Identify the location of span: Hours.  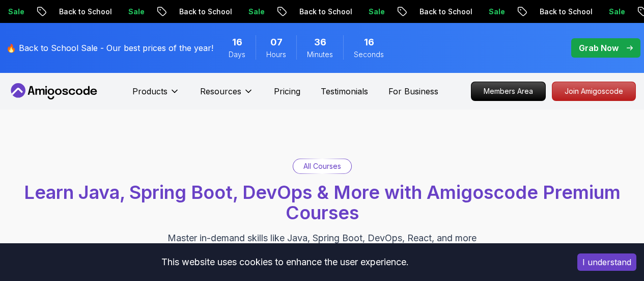
(276, 54).